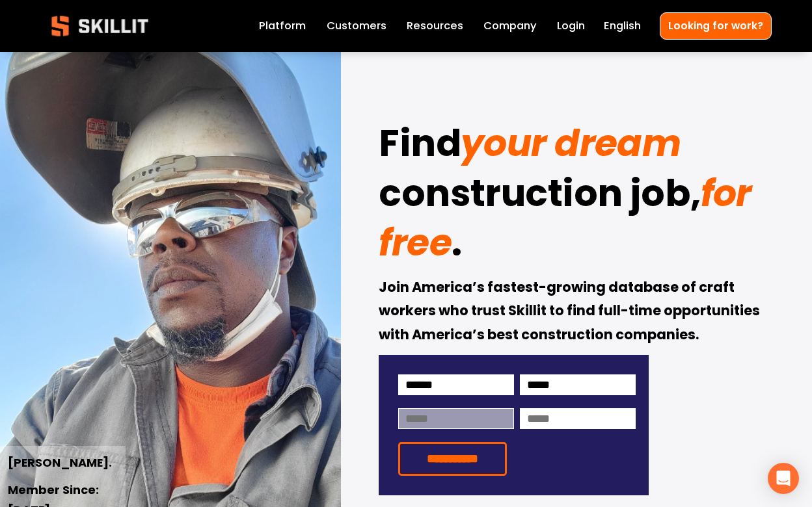  Describe the element at coordinates (434, 26) in the screenshot. I see `a: folder dropdown` at that location.